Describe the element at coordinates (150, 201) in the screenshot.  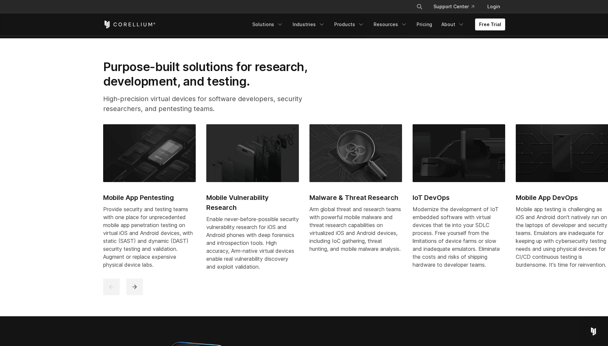
I see `a: Mobile App Pentesting Mobile App Pentesting Provide security and testing teams with one place for...` at that location.